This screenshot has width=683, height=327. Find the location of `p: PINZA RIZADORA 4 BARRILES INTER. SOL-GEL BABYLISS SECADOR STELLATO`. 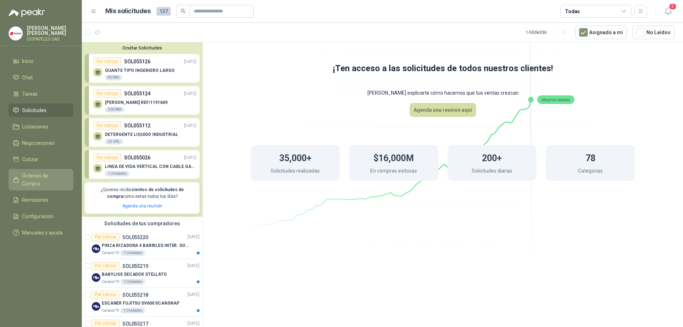

p: PINZA RIZADORA 4 BARRILES INTER. SOL-GEL BABYLISS SECADOR STELLATO is located at coordinates (146, 245).